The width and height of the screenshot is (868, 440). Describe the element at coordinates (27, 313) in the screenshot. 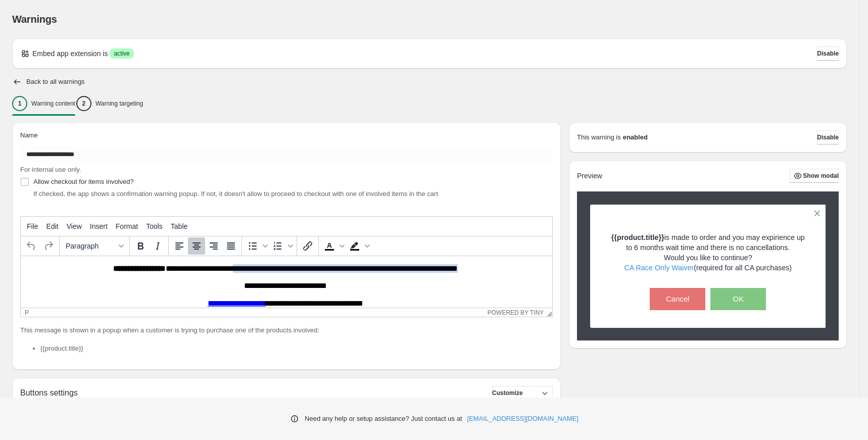

I see `div: p` at that location.